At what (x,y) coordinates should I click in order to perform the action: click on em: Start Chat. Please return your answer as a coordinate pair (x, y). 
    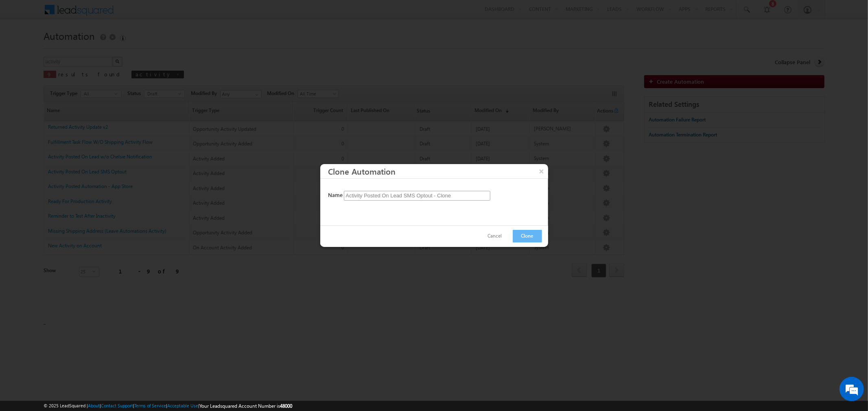
    Looking at the image, I should click on (129, 256).